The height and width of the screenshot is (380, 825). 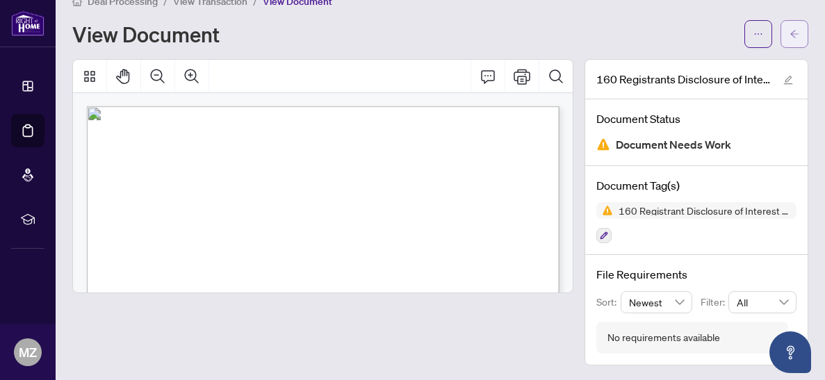 What do you see at coordinates (608, 302) in the screenshot?
I see `p: Sort:` at bounding box center [608, 302].